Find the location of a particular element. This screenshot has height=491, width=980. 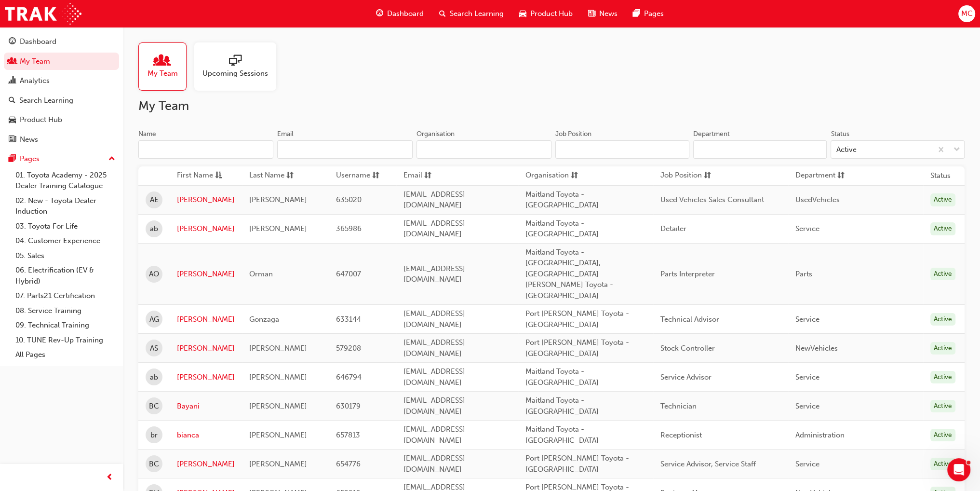

div: Pages is located at coordinates (30, 158).